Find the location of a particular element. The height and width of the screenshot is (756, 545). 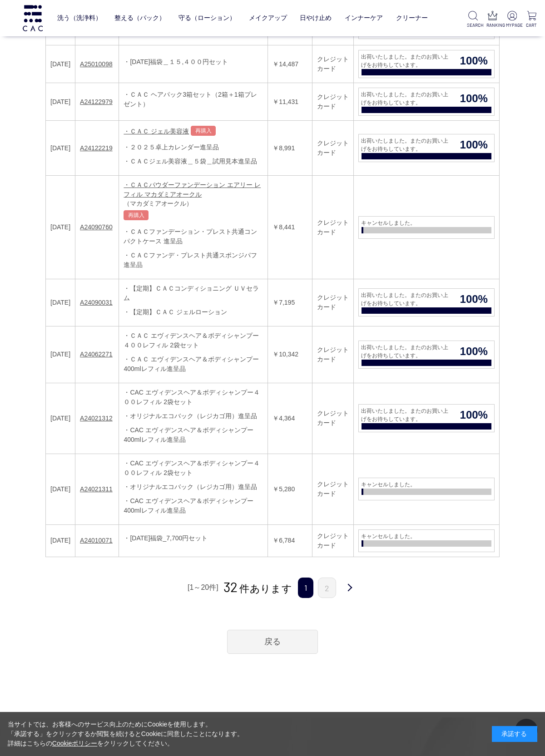

a: クリーナー is located at coordinates (412, 18).